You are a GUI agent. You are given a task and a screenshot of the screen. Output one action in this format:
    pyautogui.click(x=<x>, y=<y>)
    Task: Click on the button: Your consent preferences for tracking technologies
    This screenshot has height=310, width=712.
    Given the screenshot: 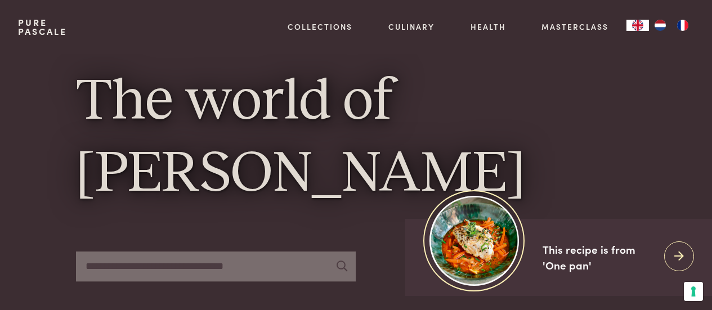 What is the action you would take?
    pyautogui.click(x=693, y=291)
    